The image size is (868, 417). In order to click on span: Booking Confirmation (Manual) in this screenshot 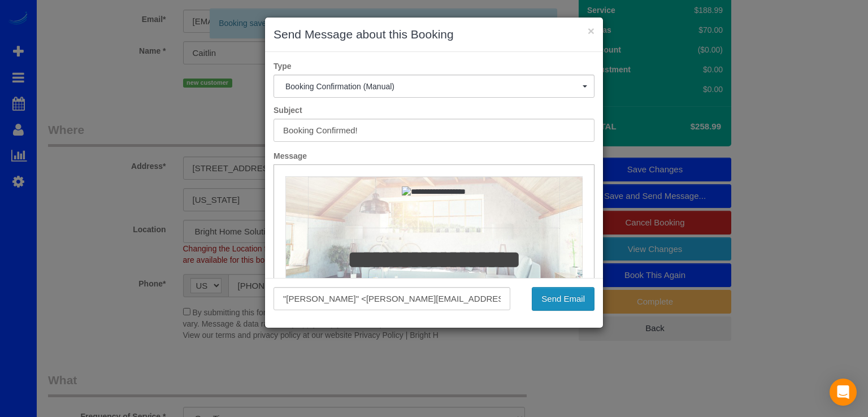, I will do `click(434, 86)`.